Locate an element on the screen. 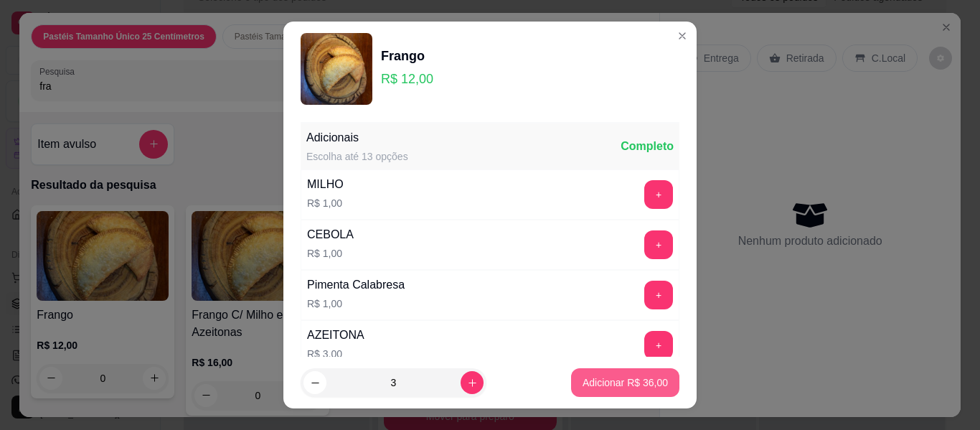 The height and width of the screenshot is (430, 980). p: R$ 3,00 is located at coordinates (336, 354).